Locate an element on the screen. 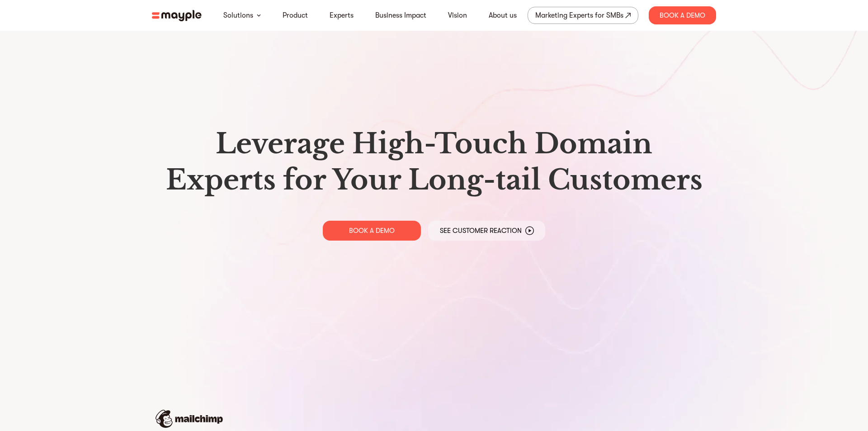  a: BOOK A DEMO is located at coordinates (372, 231).